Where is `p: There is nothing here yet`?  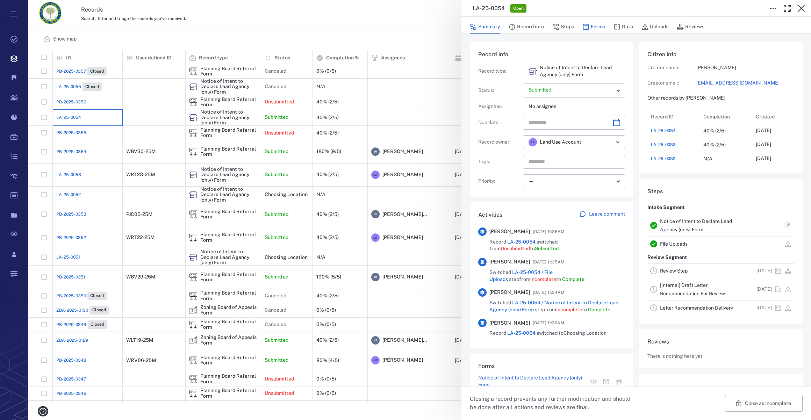 p: There is nothing here yet is located at coordinates (674, 356).